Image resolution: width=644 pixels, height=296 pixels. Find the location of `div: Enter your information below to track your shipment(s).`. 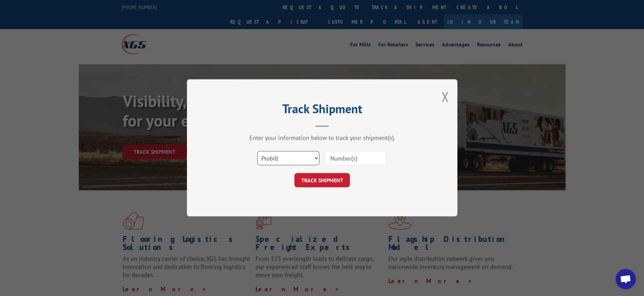

div: Enter your information below to track your shipment(s). is located at coordinates (322, 138).